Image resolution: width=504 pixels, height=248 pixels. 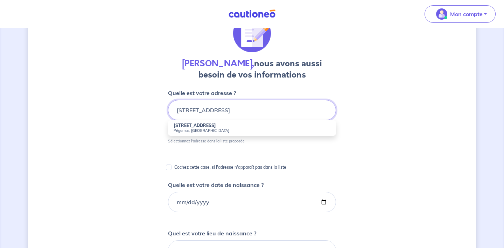 I want to click on p: Sélectionnez l'adresse dans la liste proposée, so click(x=206, y=141).